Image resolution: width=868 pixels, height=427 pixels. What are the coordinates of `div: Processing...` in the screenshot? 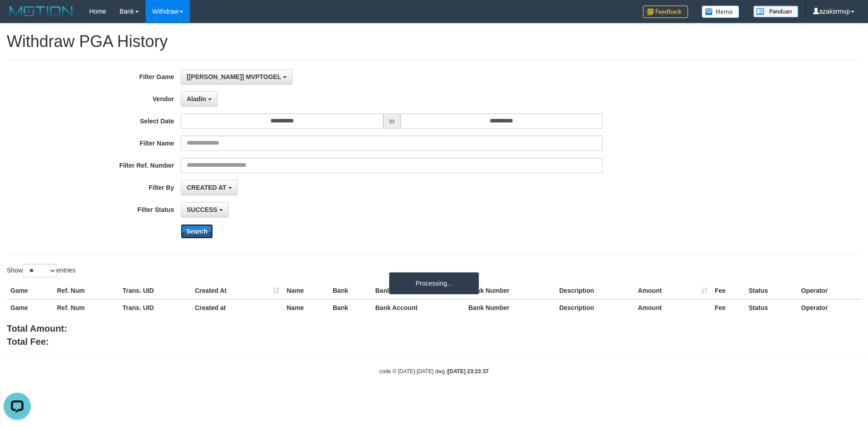 It's located at (434, 283).